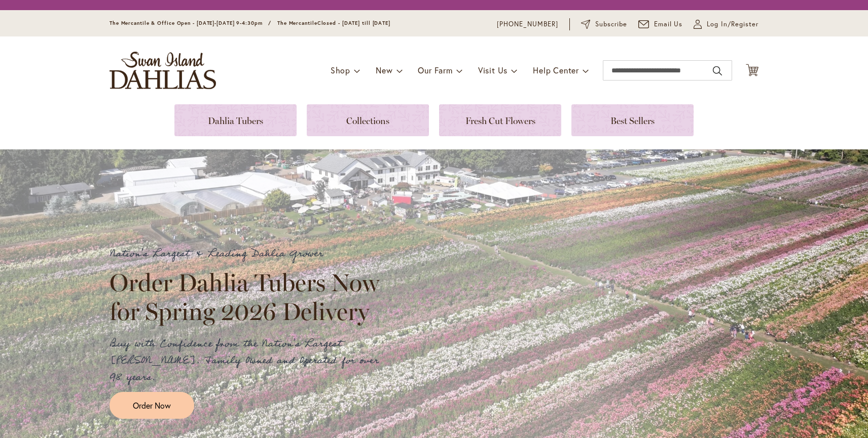 The image size is (868, 438). Describe the element at coordinates (732, 24) in the screenshot. I see `span: Log In/Register` at that location.